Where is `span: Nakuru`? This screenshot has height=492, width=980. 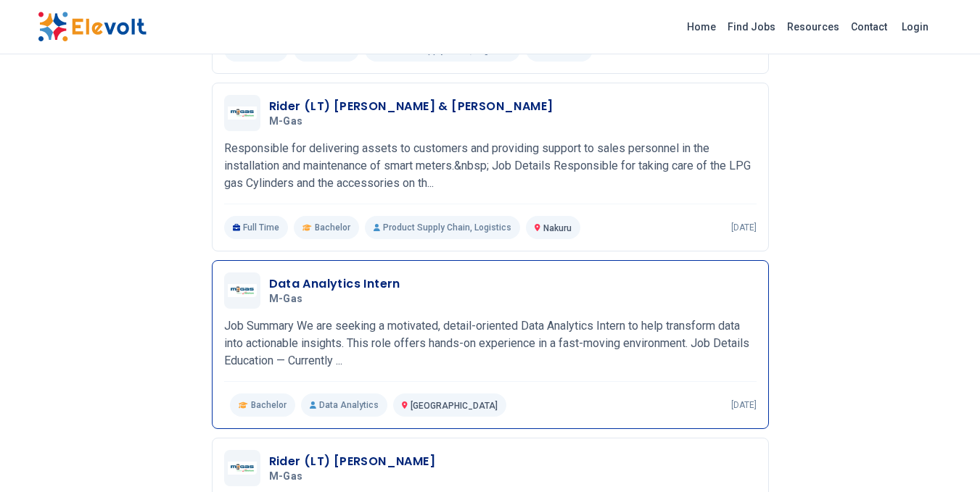 span: Nakuru is located at coordinates (557, 228).